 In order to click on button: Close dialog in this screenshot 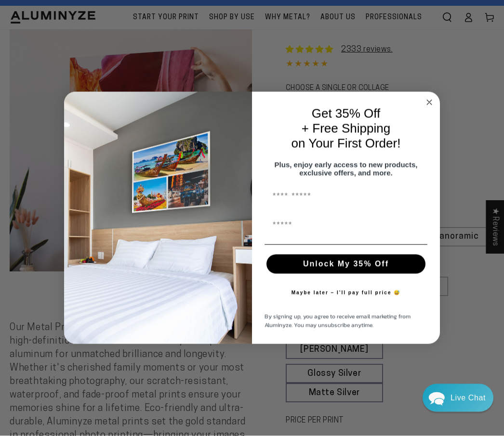, I will do `click(429, 103)`.